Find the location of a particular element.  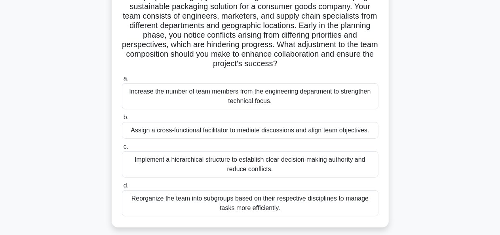

div: Reorganize the team into subgroups based on their respective disciplines to manage tasks more eff... is located at coordinates (250, 203).